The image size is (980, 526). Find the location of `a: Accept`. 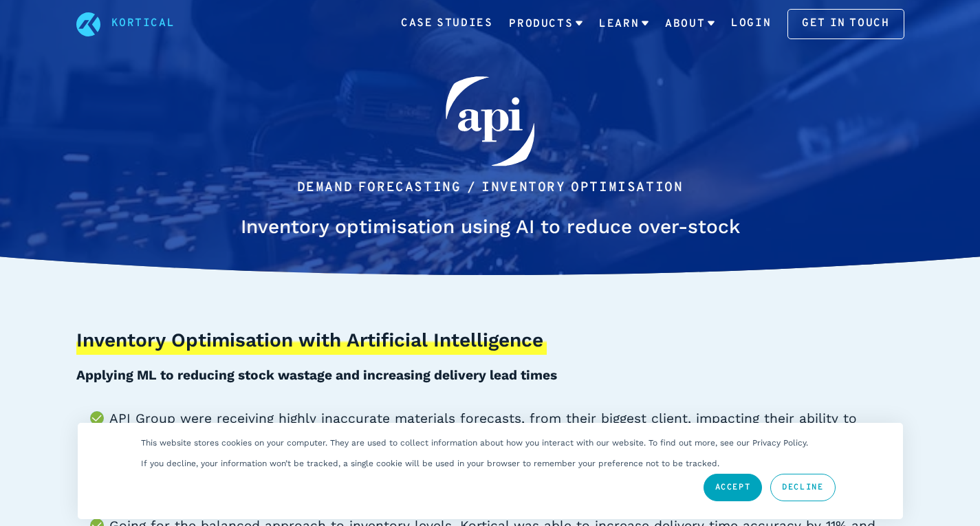

a: Accept is located at coordinates (733, 488).